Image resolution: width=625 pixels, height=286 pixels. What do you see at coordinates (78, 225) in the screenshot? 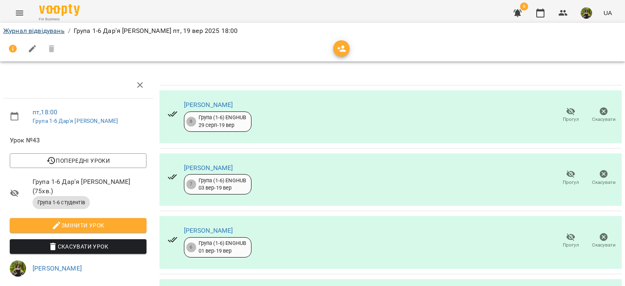
I see `span: Змінити урок` at bounding box center [78, 225].